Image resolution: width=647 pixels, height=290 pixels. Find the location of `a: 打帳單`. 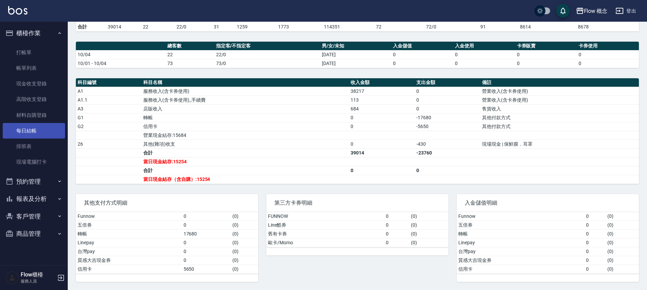

a: 打帳單 is located at coordinates (34, 52).